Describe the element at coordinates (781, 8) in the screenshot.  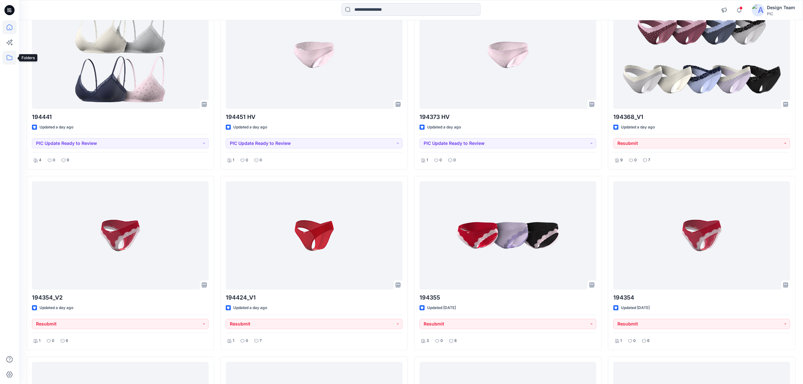
I see `div: Design Team` at that location.